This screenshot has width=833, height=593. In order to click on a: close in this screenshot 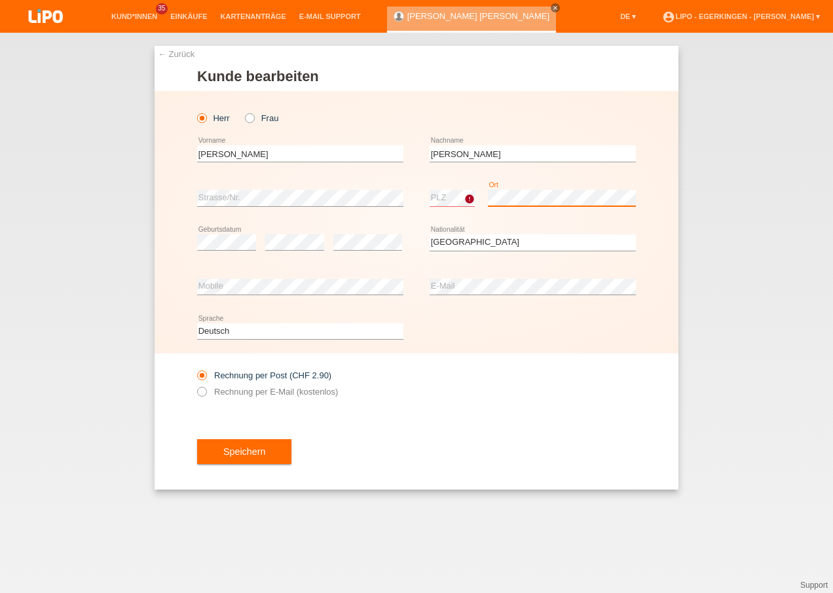, I will do `click(555, 8)`.